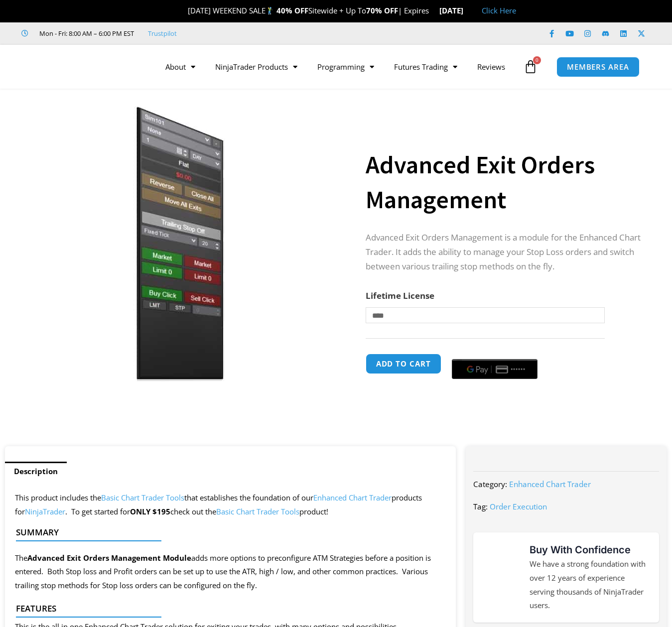 Image resolution: width=672 pixels, height=627 pixels. I want to click on a: Futures Trading, so click(425, 67).